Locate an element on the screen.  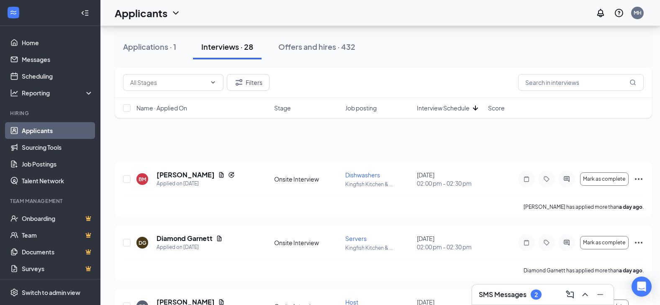
div: Team Management is located at coordinates (51, 201).